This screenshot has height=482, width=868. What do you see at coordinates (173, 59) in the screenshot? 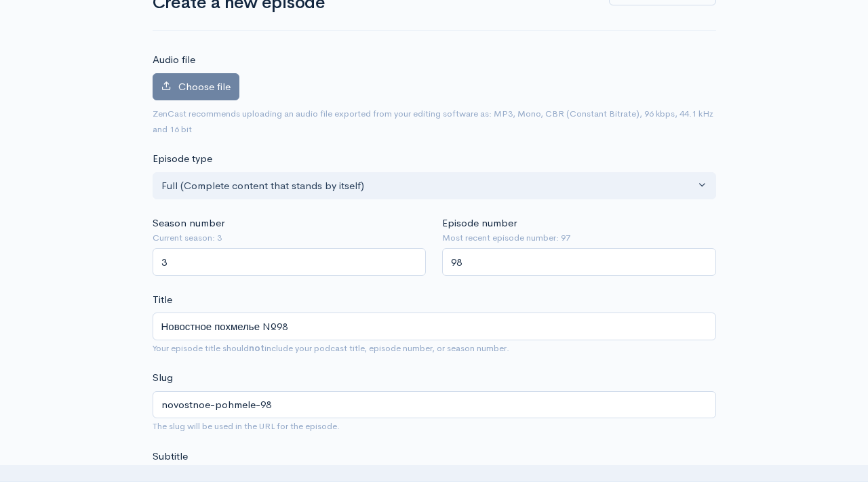
I see `label: Audio file` at bounding box center [173, 59].